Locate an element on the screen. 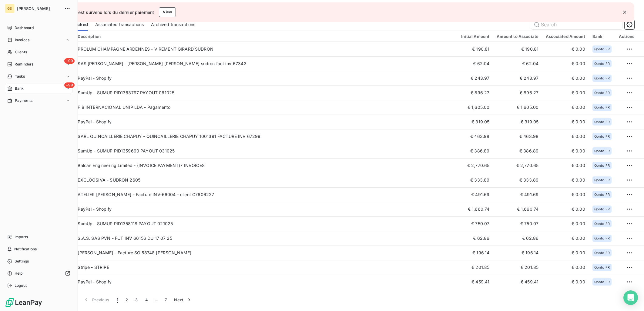 The image size is (644, 311). span: Notifications is located at coordinates (25, 250).